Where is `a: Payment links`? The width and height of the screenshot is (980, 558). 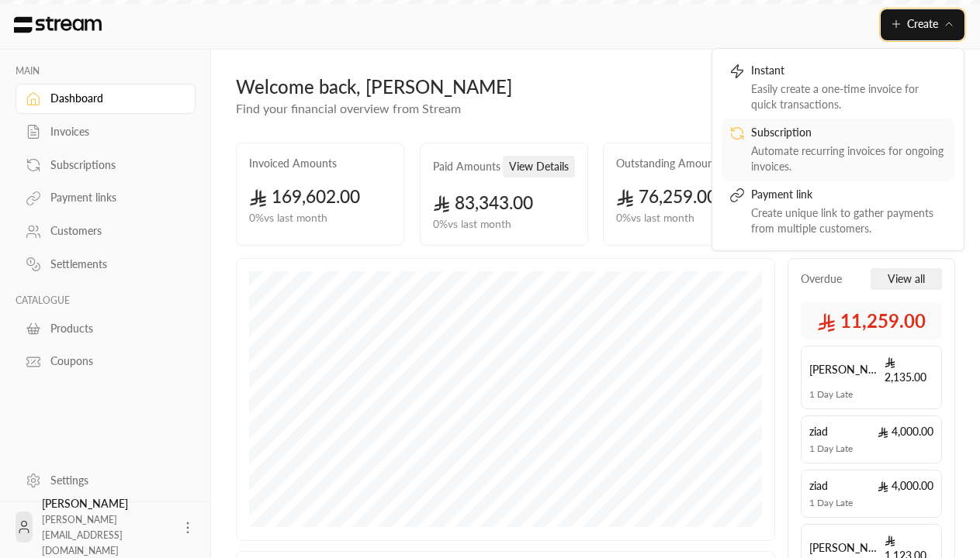 a: Payment links is located at coordinates (106, 198).